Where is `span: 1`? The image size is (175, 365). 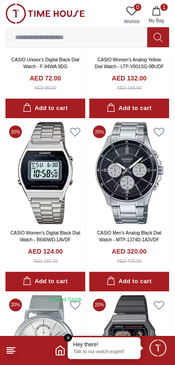 span: 1 is located at coordinates (164, 7).